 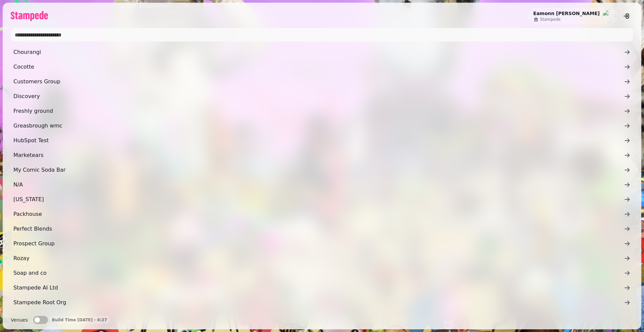 I want to click on a: My Comic Soda Bar, so click(x=322, y=170).